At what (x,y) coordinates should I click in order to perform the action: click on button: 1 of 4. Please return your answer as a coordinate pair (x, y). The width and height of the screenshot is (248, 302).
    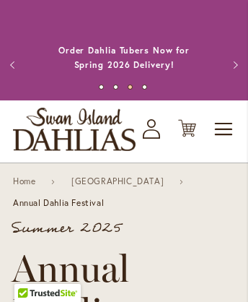
    Looking at the image, I should click on (101, 87).